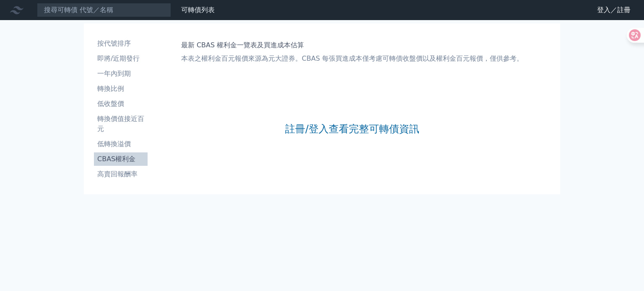  Describe the element at coordinates (121, 43) in the screenshot. I see `li: 按代號排序` at that location.